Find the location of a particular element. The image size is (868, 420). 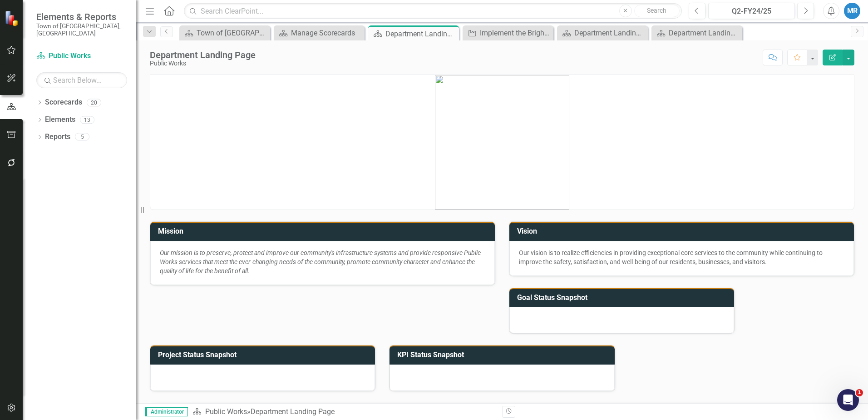

div: Manage Scorecards is located at coordinates (326, 32).